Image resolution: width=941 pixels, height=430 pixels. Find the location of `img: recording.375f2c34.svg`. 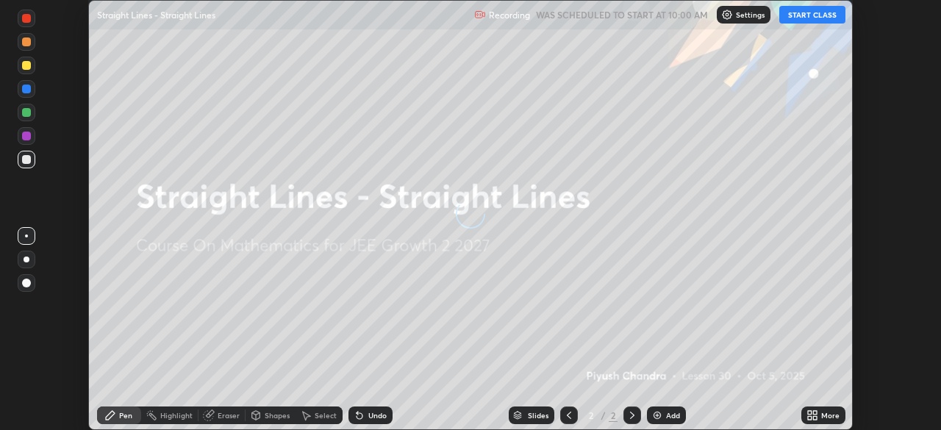

img: recording.375f2c34.svg is located at coordinates (480, 15).